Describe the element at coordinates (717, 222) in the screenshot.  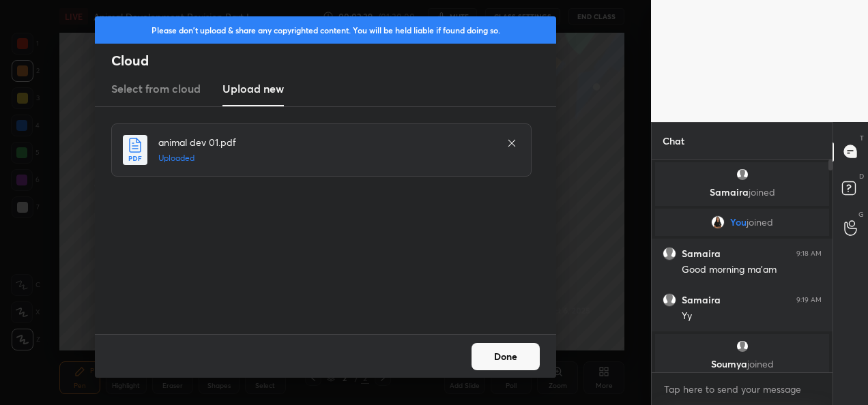
I see `img: 31e0e67977fa4eb481ffbcafe7fbc2ad.jpg` at that location.